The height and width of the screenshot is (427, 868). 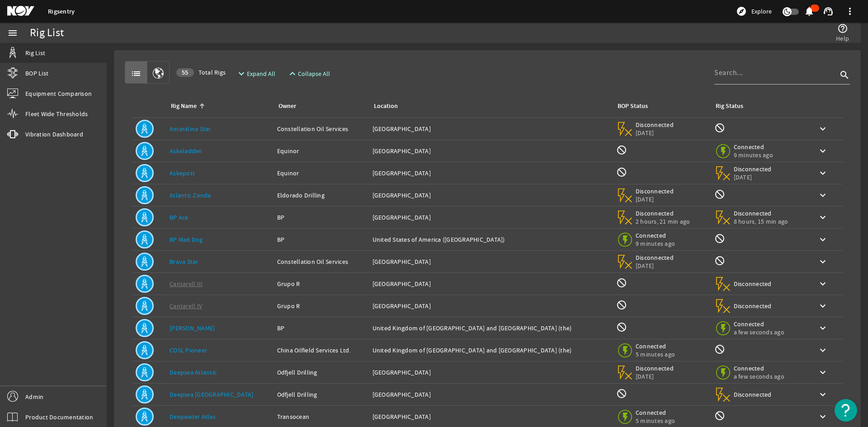 I want to click on a: BP Ace, so click(x=179, y=217).